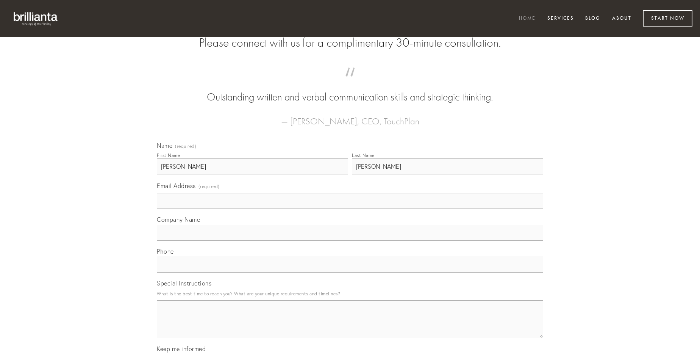 The image size is (700, 356). What do you see at coordinates (593, 19) in the screenshot?
I see `a: Blog` at bounding box center [593, 19].